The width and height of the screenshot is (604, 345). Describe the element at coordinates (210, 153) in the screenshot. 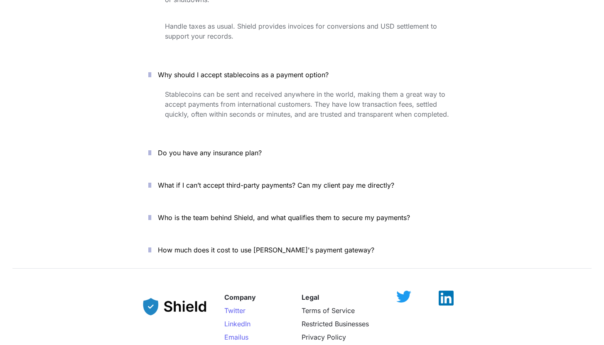

I see `span: Do you have any insurance plan?` at that location.